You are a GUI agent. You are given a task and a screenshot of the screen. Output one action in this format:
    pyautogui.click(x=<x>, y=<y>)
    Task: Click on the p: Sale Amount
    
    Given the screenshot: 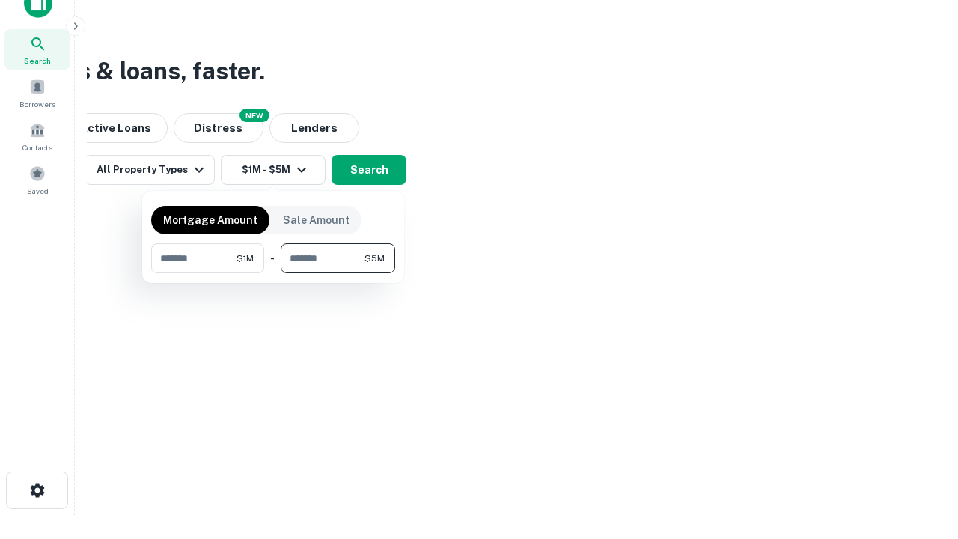 What is the action you would take?
    pyautogui.click(x=316, y=220)
    